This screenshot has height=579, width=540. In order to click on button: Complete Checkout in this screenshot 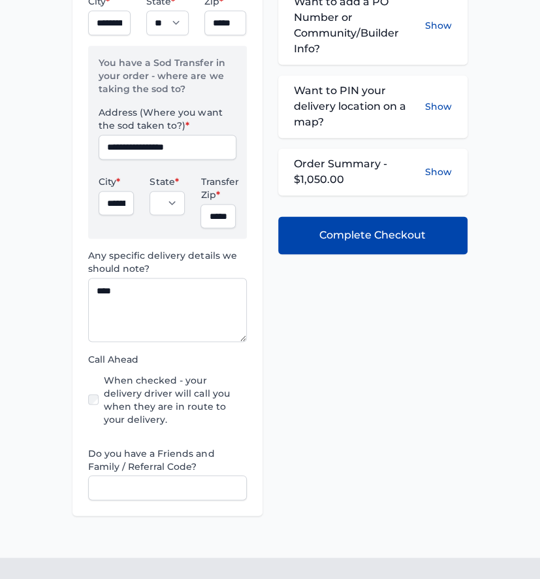, I will do `click(373, 235)`.